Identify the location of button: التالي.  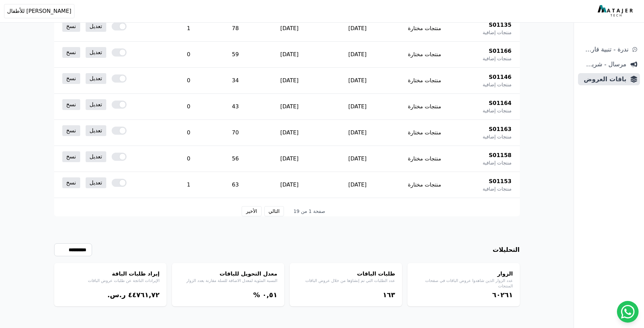
(274, 211).